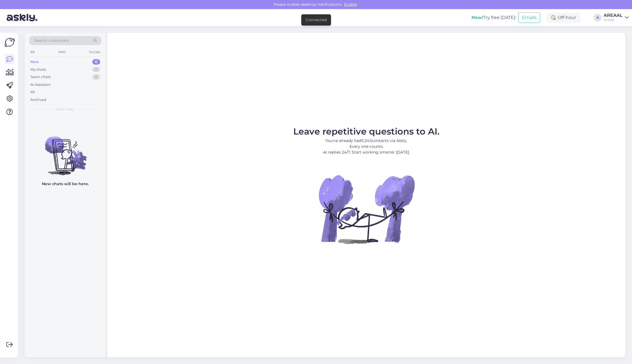  Describe the element at coordinates (38, 100) in the screenshot. I see `div: Archived` at that location.